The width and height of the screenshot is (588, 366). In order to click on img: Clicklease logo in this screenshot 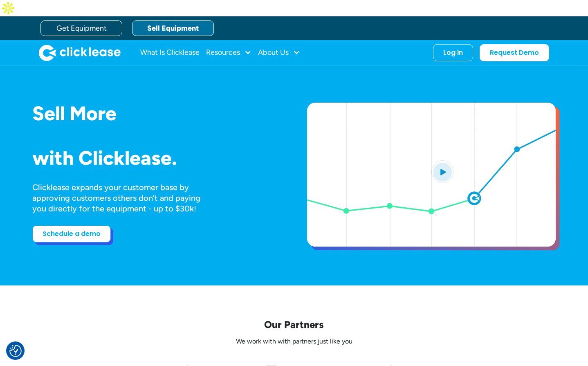, I will do `click(80, 53)`.